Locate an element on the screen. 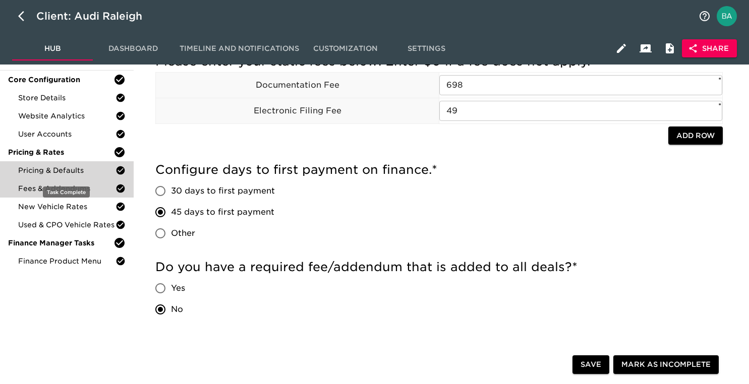 This screenshot has width=749, height=384. span: Store Details is located at coordinates (67, 98).